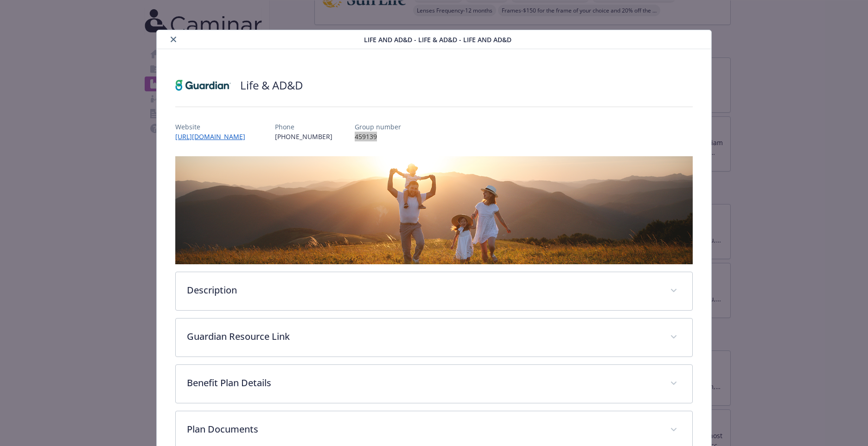  What do you see at coordinates (271, 85) in the screenshot?
I see `h2: Life & AD&D` at bounding box center [271, 85].